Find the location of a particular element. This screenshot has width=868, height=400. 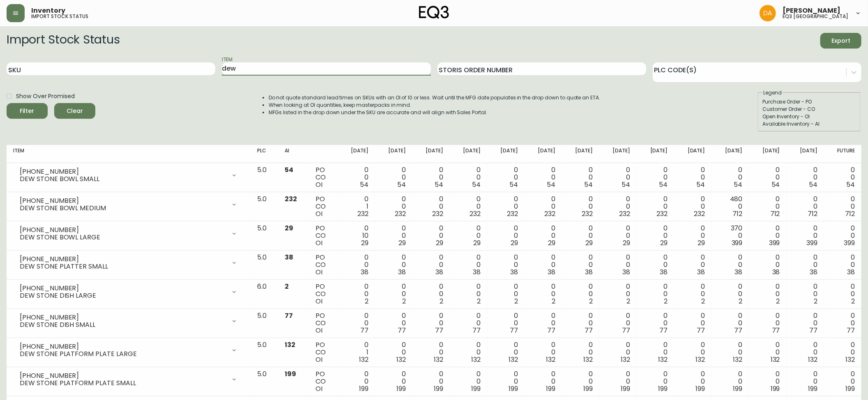

span: 399 is located at coordinates (849, 243).